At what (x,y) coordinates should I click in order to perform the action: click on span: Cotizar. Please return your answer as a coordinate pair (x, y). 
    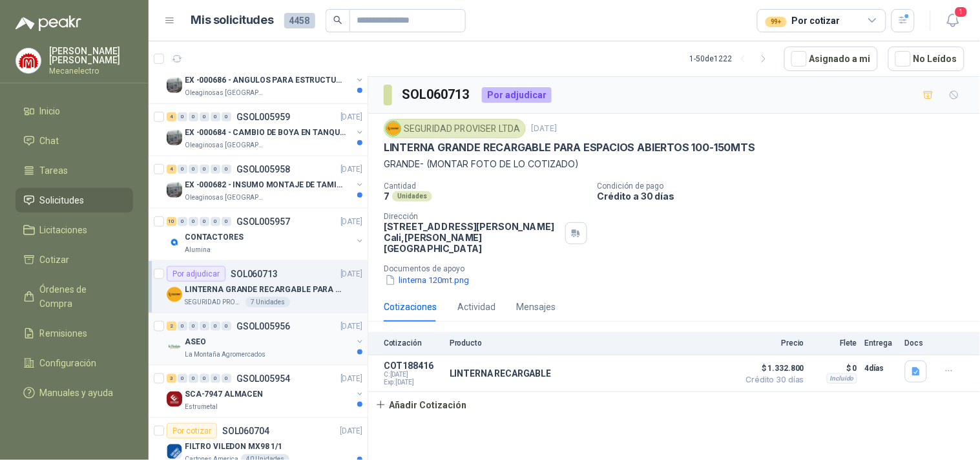
    Looking at the image, I should click on (55, 260).